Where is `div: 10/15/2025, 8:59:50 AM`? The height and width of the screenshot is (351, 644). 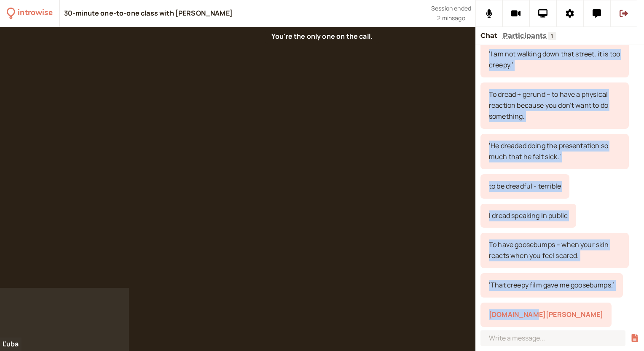 div: 10/15/2025, 8:59:50 AM is located at coordinates (528, 216).